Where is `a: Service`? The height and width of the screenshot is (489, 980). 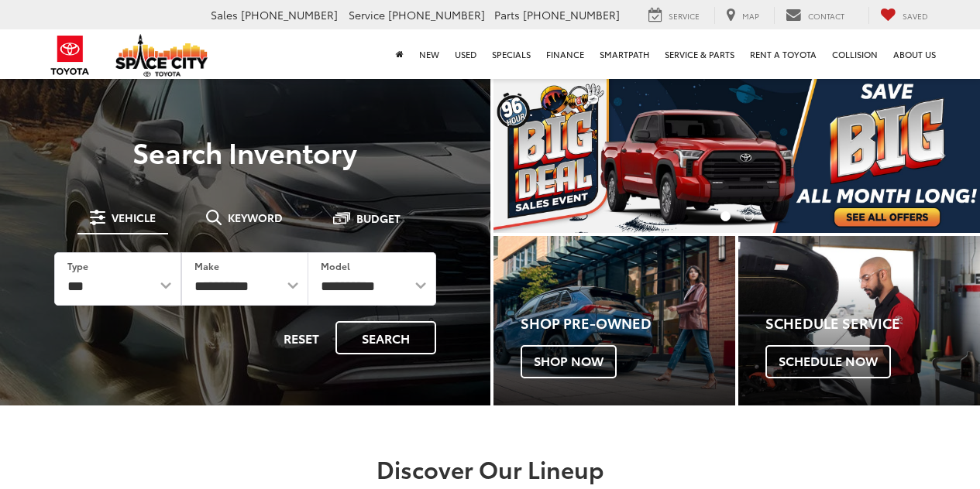 a: Service is located at coordinates (674, 15).